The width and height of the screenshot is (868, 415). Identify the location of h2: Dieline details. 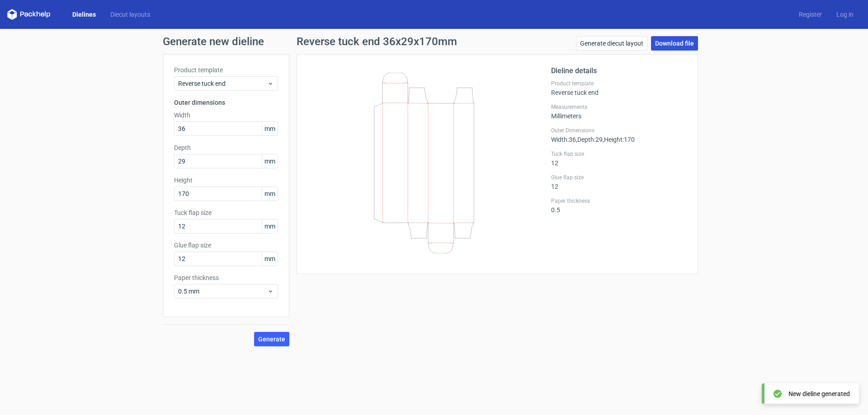
(619, 71).